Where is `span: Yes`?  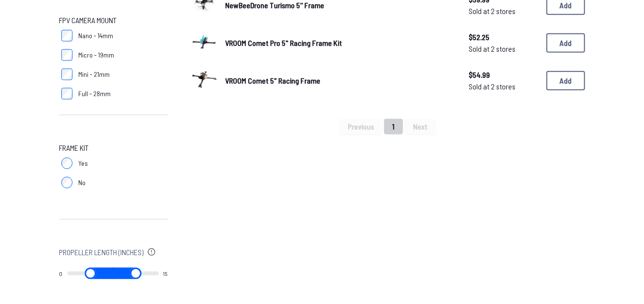 span: Yes is located at coordinates (83, 163).